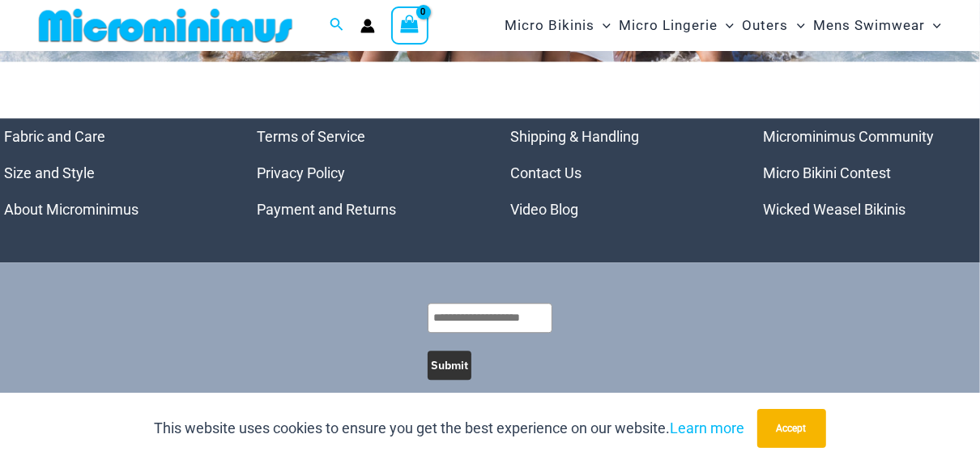 This screenshot has height=464, width=980. What do you see at coordinates (848, 136) in the screenshot?
I see `a: Microminimus Community` at bounding box center [848, 136].